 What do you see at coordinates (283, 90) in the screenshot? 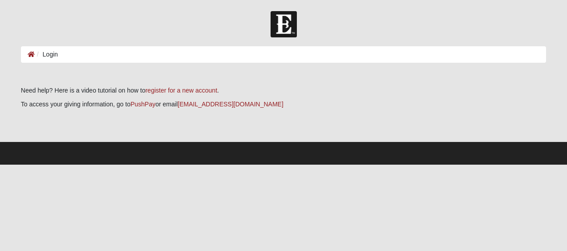
I see `p: Need help? Here is a video tutorial on how to .` at bounding box center [283, 90].